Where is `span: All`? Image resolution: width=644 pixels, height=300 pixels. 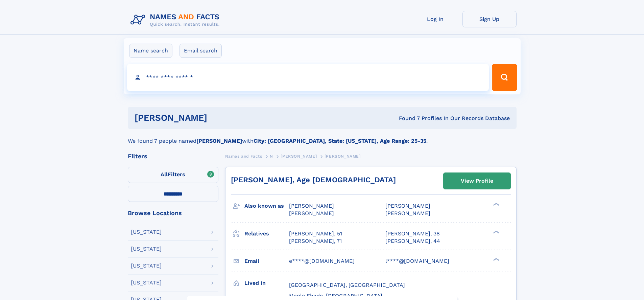 span: All is located at coordinates (164, 174).